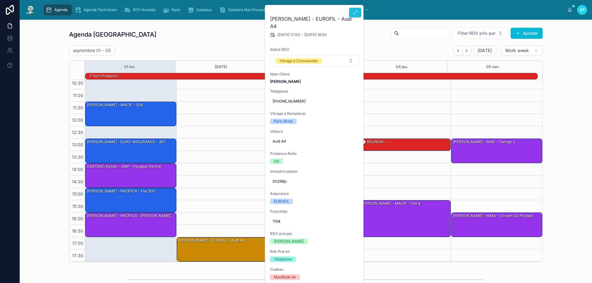 This screenshot has width=592, height=283. What do you see at coordinates (130, 67) in the screenshot?
I see `div: 01 lun.` at bounding box center [130, 67].